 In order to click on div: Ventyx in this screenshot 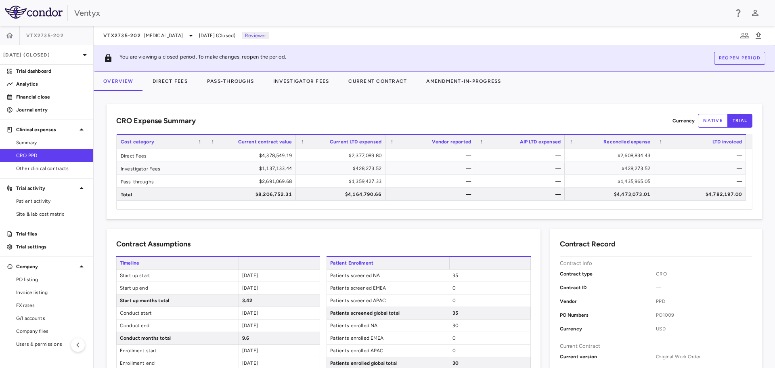, I will do `click(401, 13)`.